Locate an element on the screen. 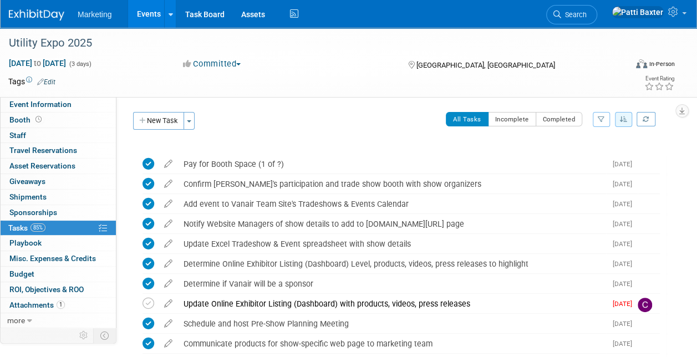  div: Determine if Vanair will be a sponsor is located at coordinates (392, 284).